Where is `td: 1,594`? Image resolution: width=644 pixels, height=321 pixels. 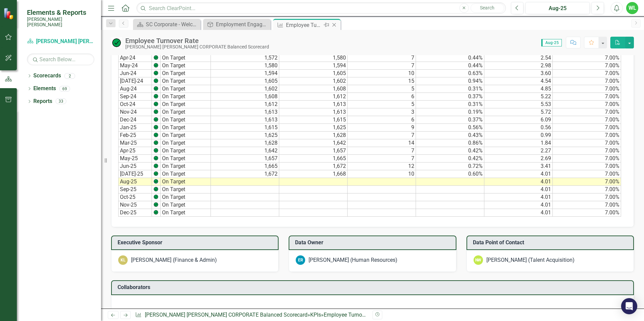 td: 1,594 is located at coordinates (313, 66).